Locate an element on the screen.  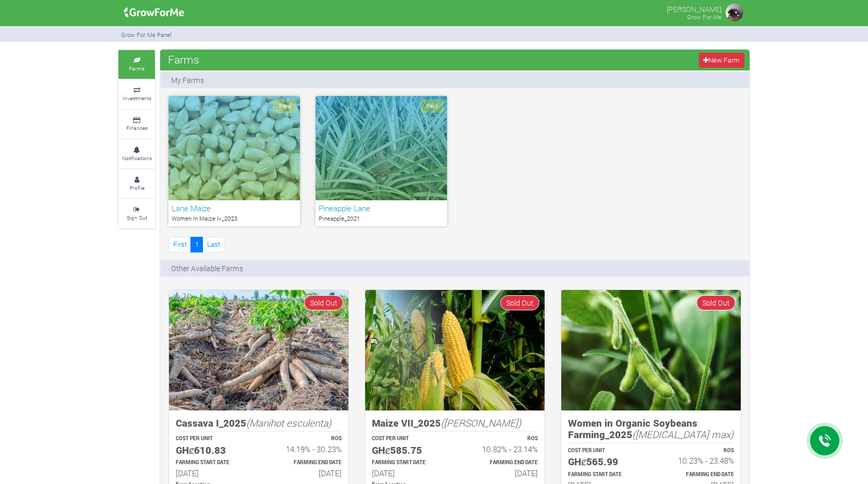
h6: Pineapple Lane is located at coordinates (381, 208).